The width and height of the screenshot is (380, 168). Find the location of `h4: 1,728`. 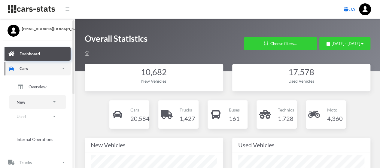

h4: 1,728 is located at coordinates (286, 118).